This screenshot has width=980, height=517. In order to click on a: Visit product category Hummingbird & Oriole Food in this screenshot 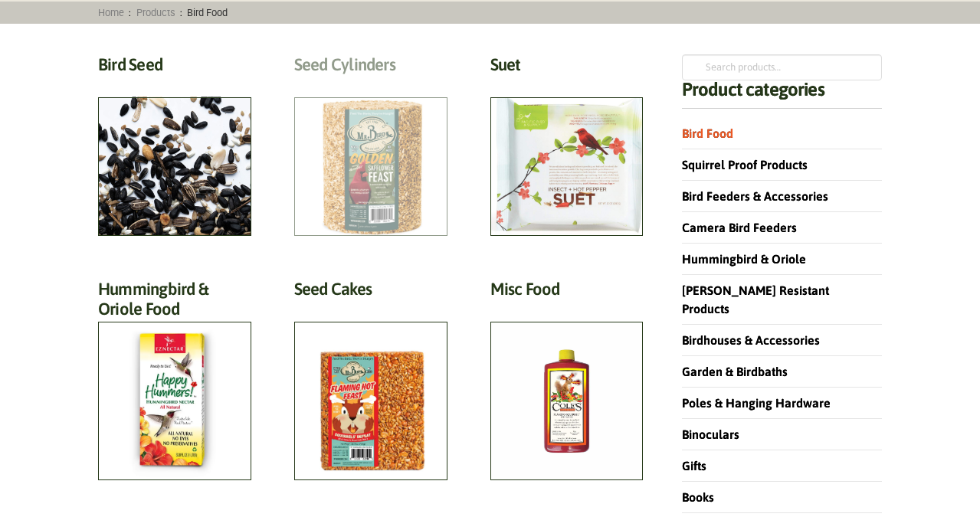, I will do `click(175, 380)`.